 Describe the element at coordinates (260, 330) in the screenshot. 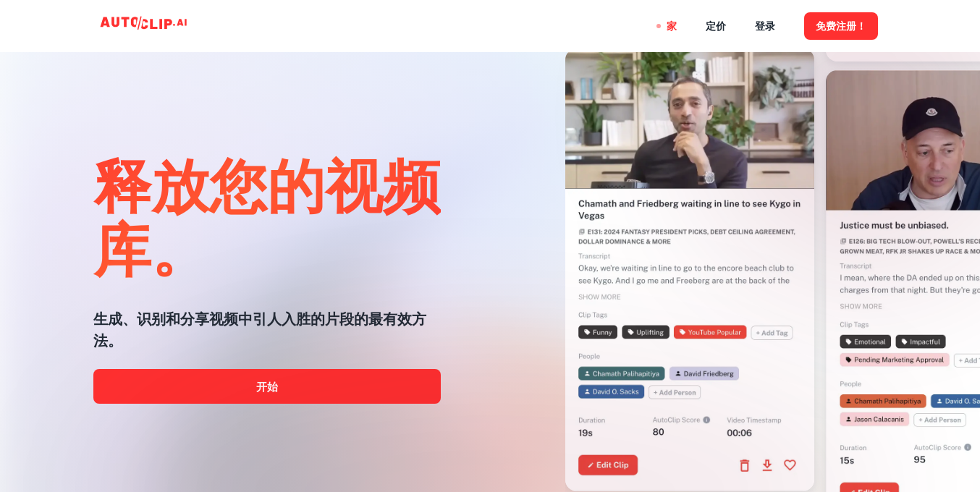

I see `font: 生成、识别和分享视频中引人入胜的片段的最有效方法。` at that location.